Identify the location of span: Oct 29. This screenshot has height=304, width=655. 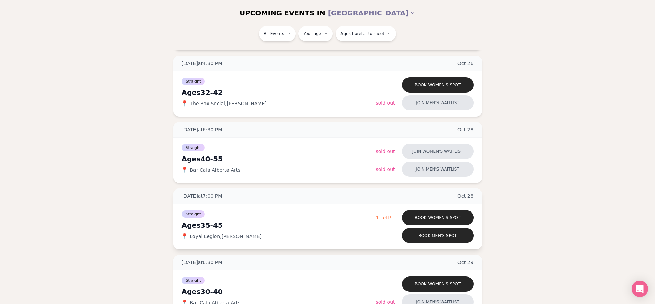
(466, 263).